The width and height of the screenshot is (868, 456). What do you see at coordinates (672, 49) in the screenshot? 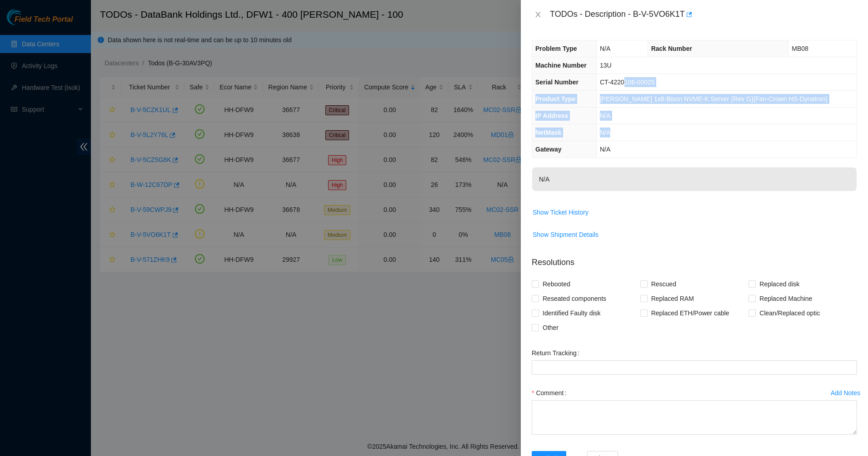
I see `span: Rack Number` at bounding box center [672, 49].